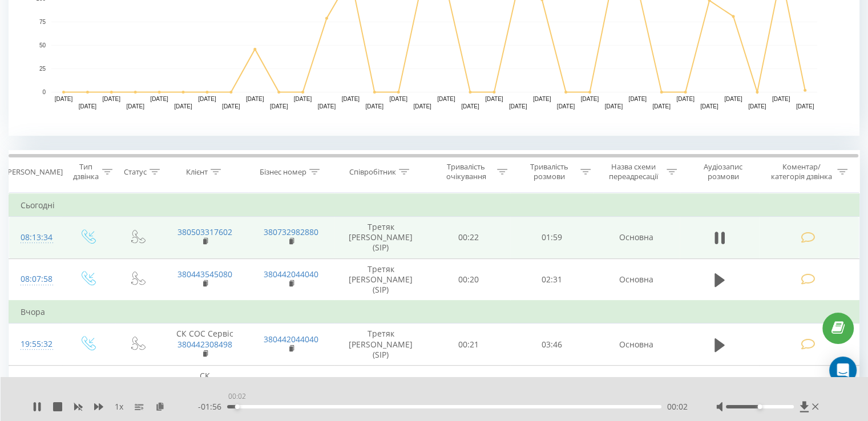  I want to click on div: 08:13:34, so click(36, 237).